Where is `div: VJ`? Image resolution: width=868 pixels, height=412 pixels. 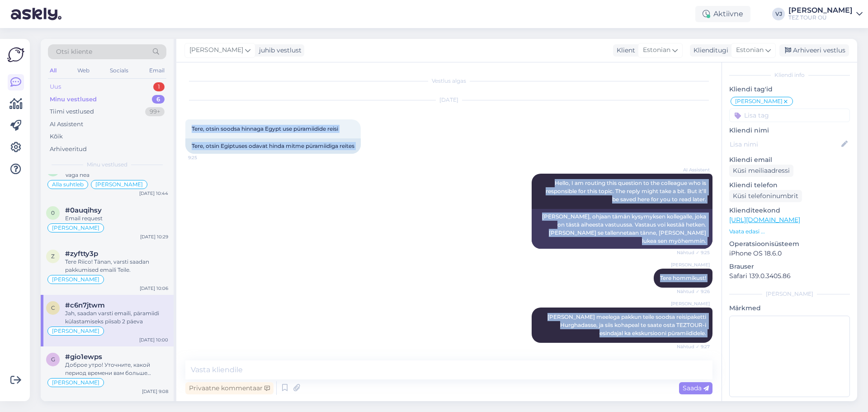 div: VJ is located at coordinates (778, 14).